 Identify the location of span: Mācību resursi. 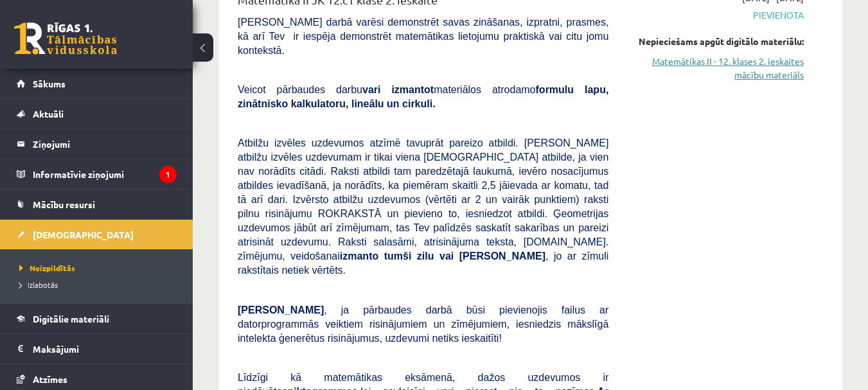
(64, 204).